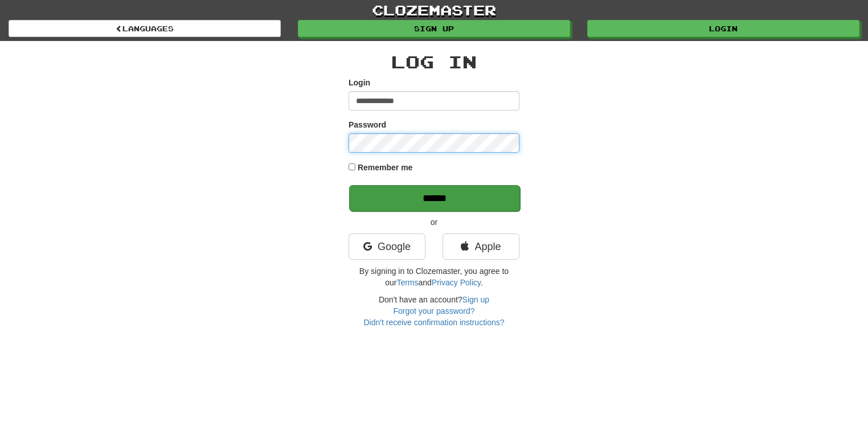 The width and height of the screenshot is (868, 434). Describe the element at coordinates (385, 167) in the screenshot. I see `label: Remember me` at that location.